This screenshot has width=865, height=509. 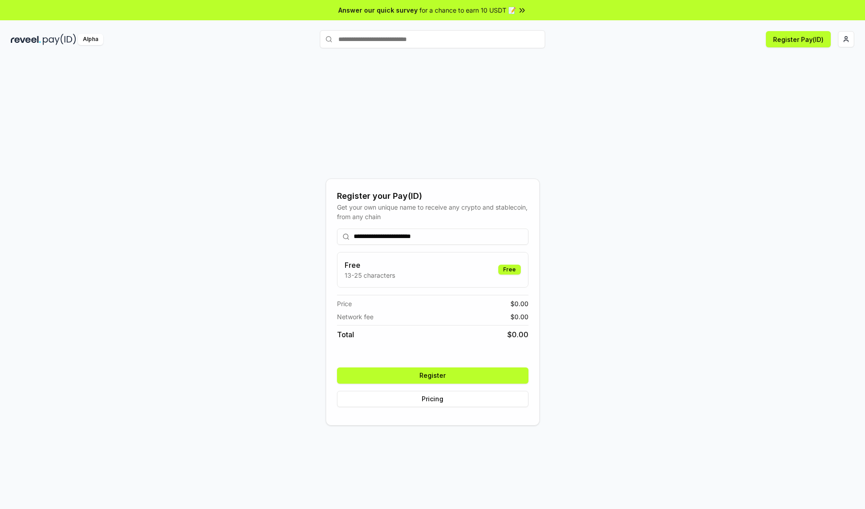 What do you see at coordinates (433, 196) in the screenshot?
I see `div: Register your Pay(ID)` at bounding box center [433, 196].